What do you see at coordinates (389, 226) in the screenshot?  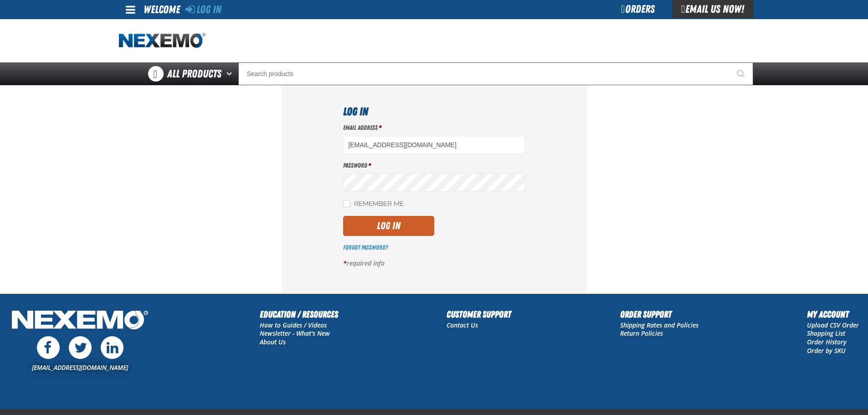 I see `button: Log In` at bounding box center [389, 226].